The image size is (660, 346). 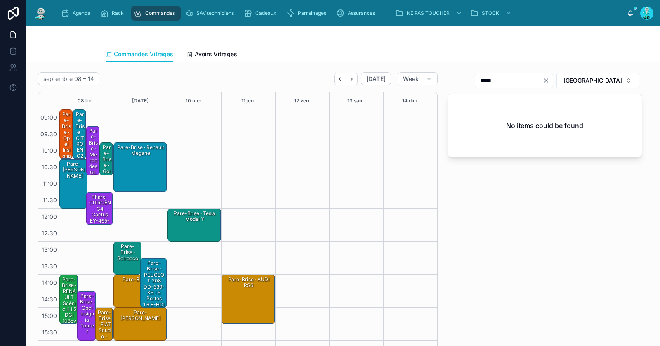 What do you see at coordinates (356, 101) in the screenshot?
I see `button: 13 sam.` at bounding box center [356, 101].